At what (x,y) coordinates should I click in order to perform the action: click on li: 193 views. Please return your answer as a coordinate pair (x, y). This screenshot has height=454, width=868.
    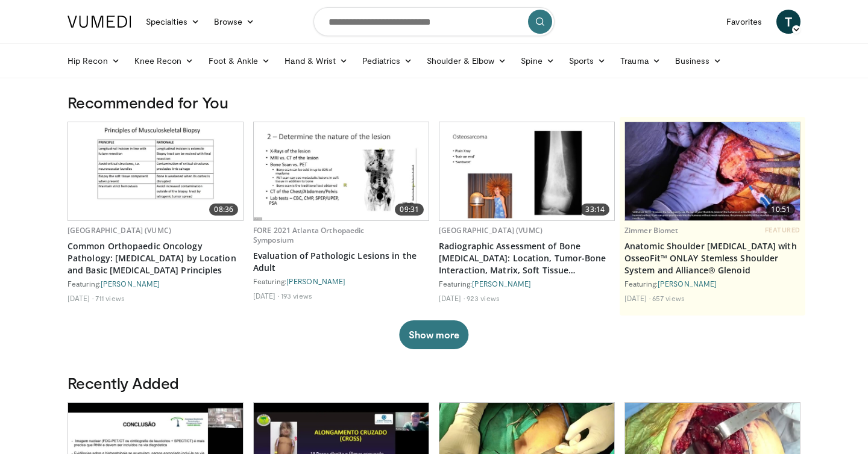
    Looking at the image, I should click on (297, 296).